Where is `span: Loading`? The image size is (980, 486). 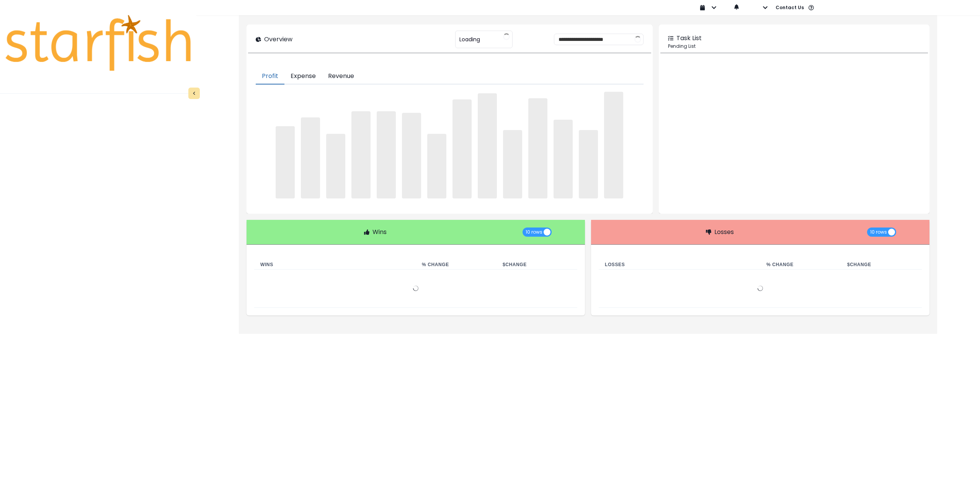
span: Loading is located at coordinates (470, 39).